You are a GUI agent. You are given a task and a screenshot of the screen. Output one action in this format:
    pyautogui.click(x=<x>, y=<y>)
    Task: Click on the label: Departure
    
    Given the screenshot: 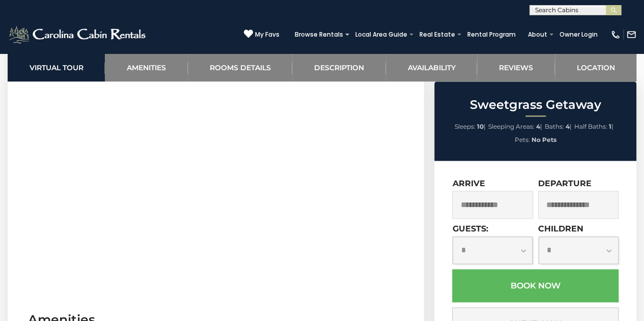 What is the action you would take?
    pyautogui.click(x=564, y=183)
    